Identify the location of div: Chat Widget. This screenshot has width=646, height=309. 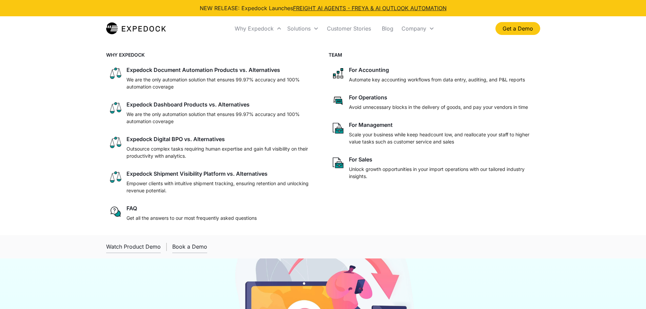
(629, 293).